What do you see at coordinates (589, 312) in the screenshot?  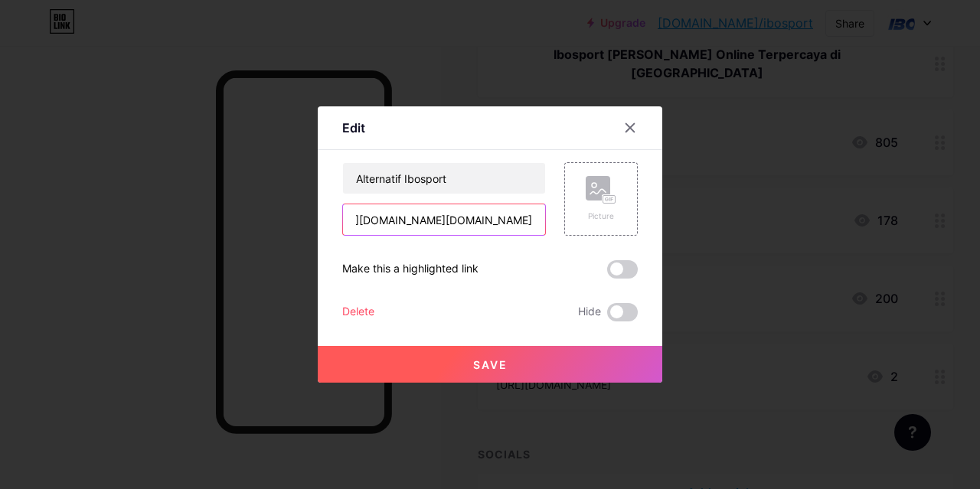 I see `span: Hide` at bounding box center [589, 312].